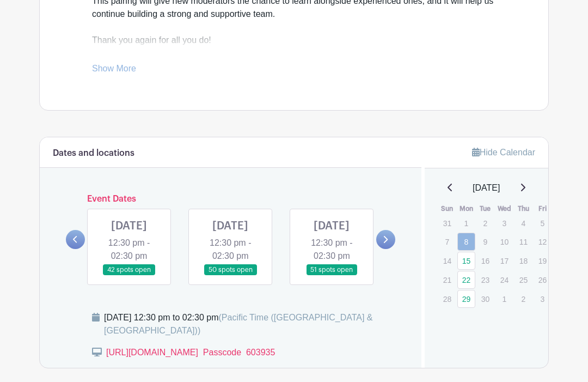 This screenshot has width=588, height=382. I want to click on th: Thu, so click(523, 209).